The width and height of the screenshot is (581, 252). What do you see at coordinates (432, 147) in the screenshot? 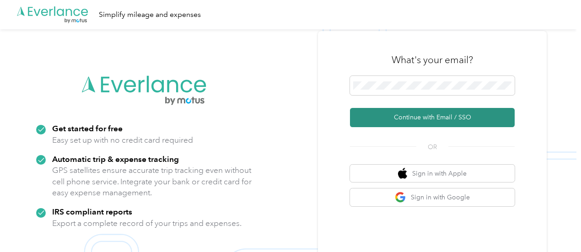
I see `span: OR` at bounding box center [432, 147].